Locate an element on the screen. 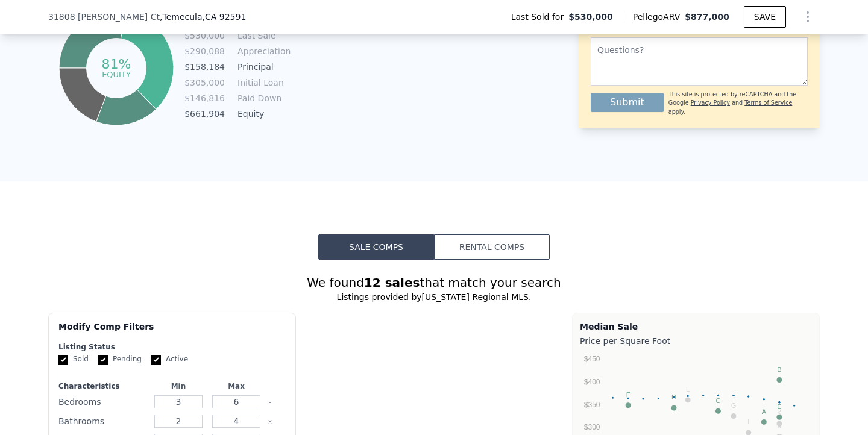 This screenshot has height=435, width=868. text: $350 is located at coordinates (592, 405).